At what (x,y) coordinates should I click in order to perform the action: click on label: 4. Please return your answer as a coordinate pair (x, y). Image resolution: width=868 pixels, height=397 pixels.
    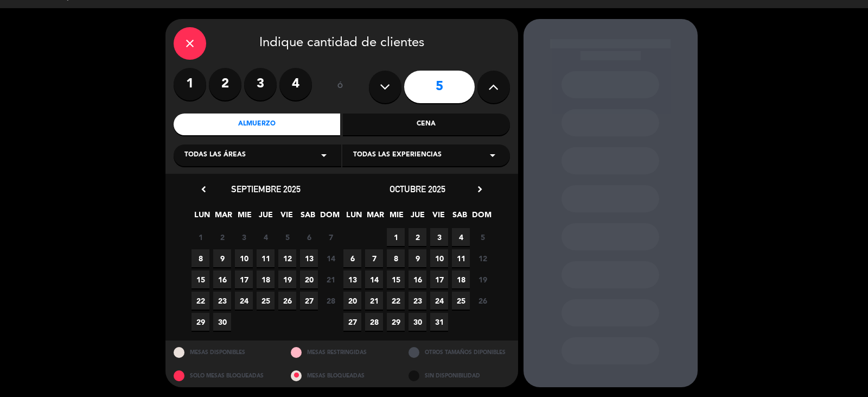
    Looking at the image, I should click on (296, 84).